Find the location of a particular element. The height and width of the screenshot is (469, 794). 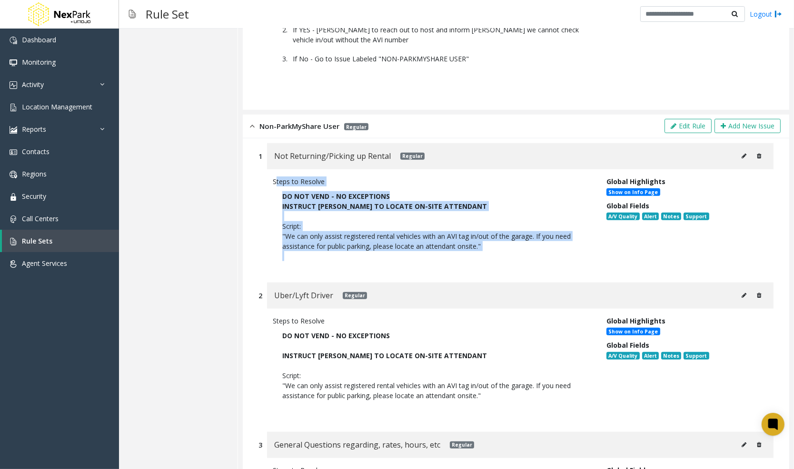

span: General Questions regarding, rates, hours, etc is located at coordinates (357, 445).